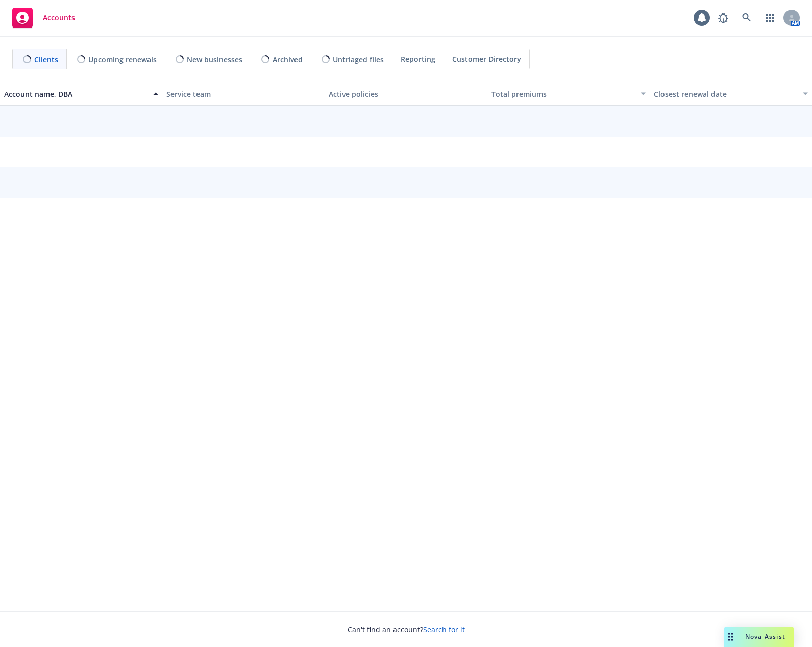 This screenshot has height=647, width=812. Describe the element at coordinates (747, 18) in the screenshot. I see `a: Search` at that location.